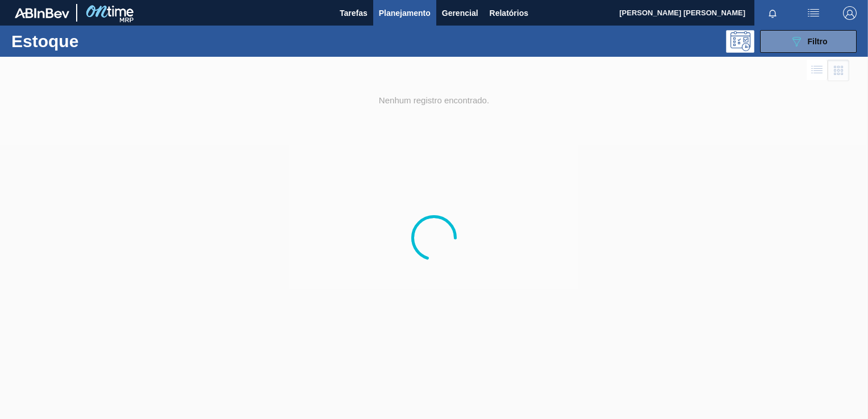 The image size is (868, 419). Describe the element at coordinates (353, 13) in the screenshot. I see `span: Tarefas` at that location.